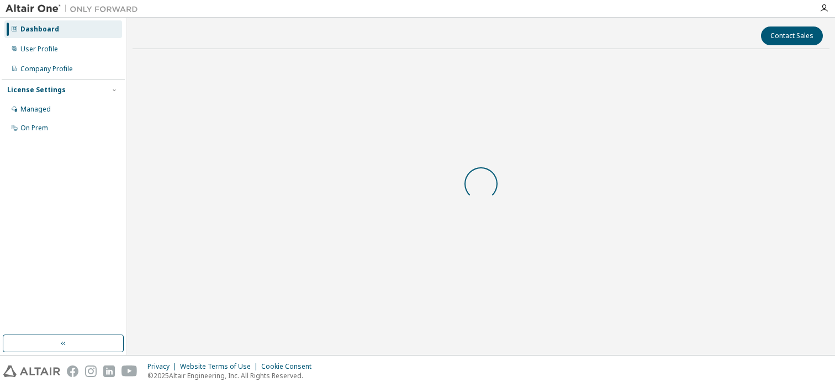 The image size is (835, 387). What do you see at coordinates (792, 36) in the screenshot?
I see `button: Contact Sales` at bounding box center [792, 36].